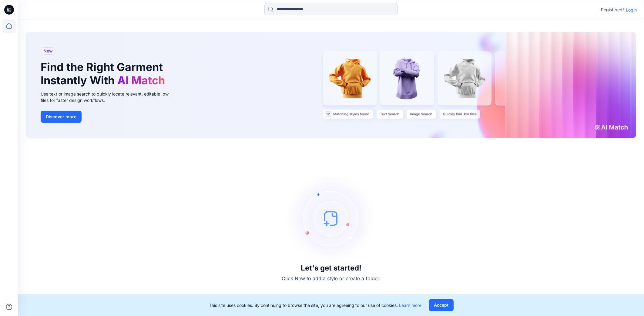  I want to click on p: This site uses cookies. By continuing to browse the site, you are agreeing to our use of cookies., so click(315, 305).